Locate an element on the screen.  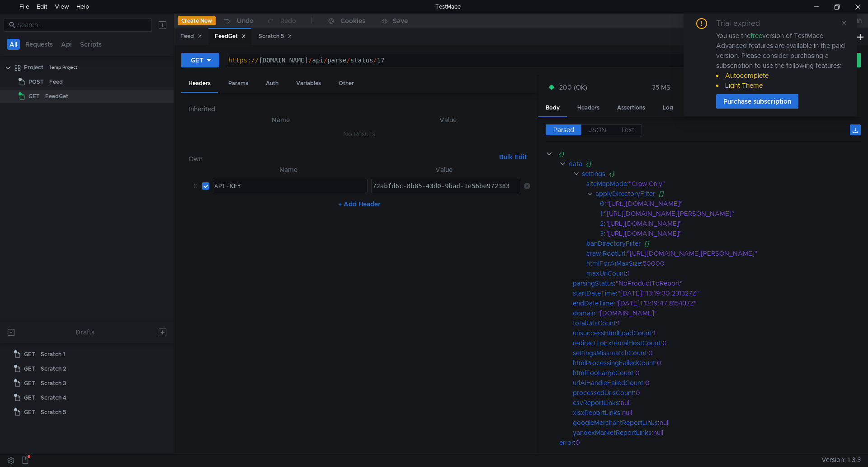
button: GET is located at coordinates (200, 60).